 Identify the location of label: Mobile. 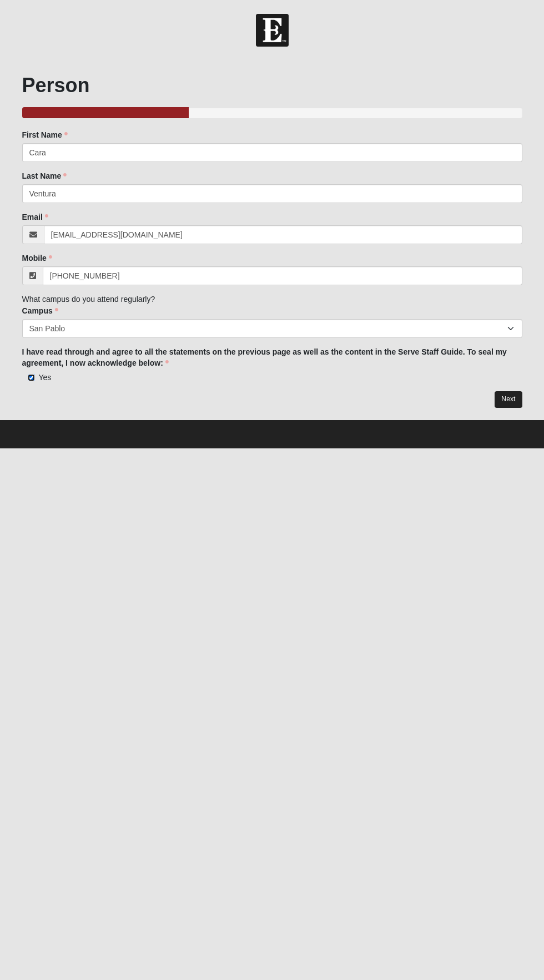
(37, 258).